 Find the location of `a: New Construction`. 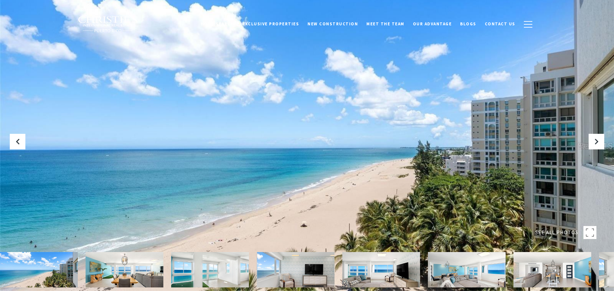

a: New Construction is located at coordinates (332, 24).